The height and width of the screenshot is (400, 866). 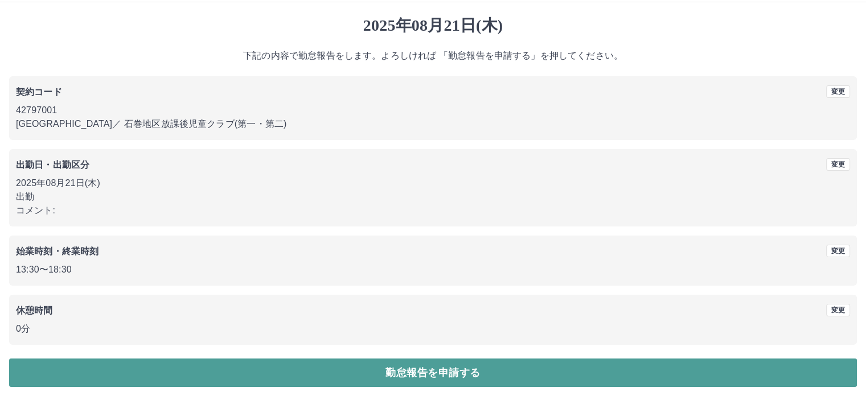 What do you see at coordinates (433, 373) in the screenshot?
I see `button: 勤怠報告を申請する` at bounding box center [433, 373].